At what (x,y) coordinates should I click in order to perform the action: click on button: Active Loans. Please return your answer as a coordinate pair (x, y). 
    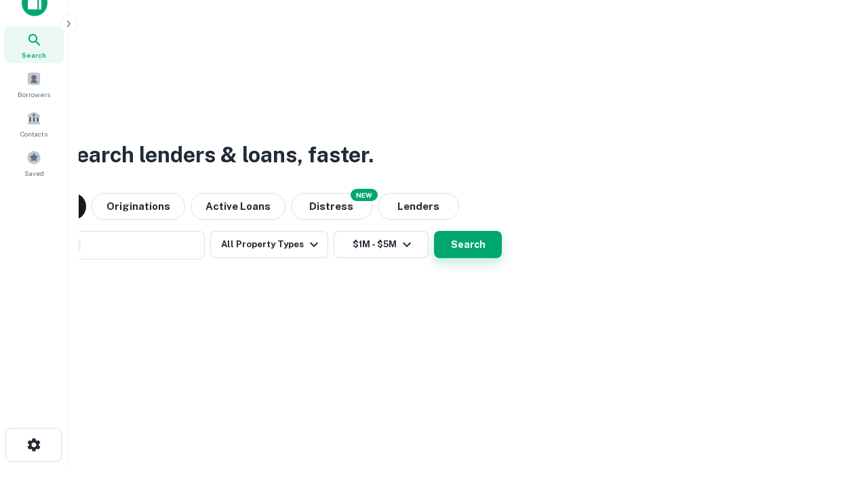
    Looking at the image, I should click on (238, 207).